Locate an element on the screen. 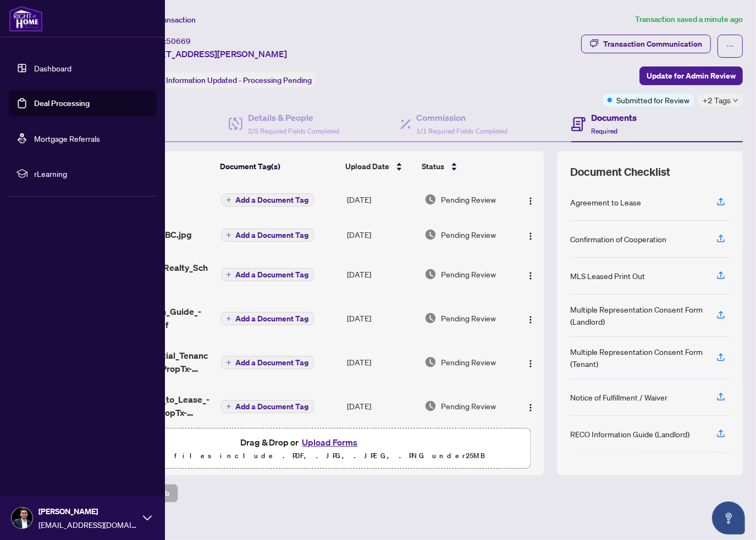 The width and height of the screenshot is (756, 540). span: down is located at coordinates (736, 101).